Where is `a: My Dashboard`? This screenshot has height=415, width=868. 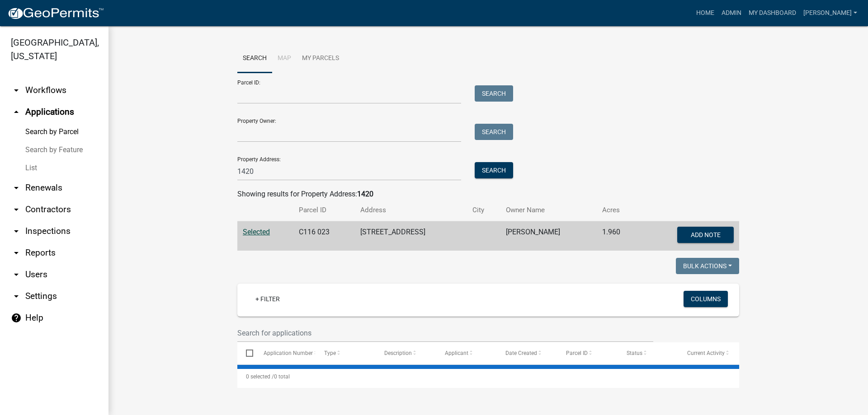
a: My Dashboard is located at coordinates (772, 13).